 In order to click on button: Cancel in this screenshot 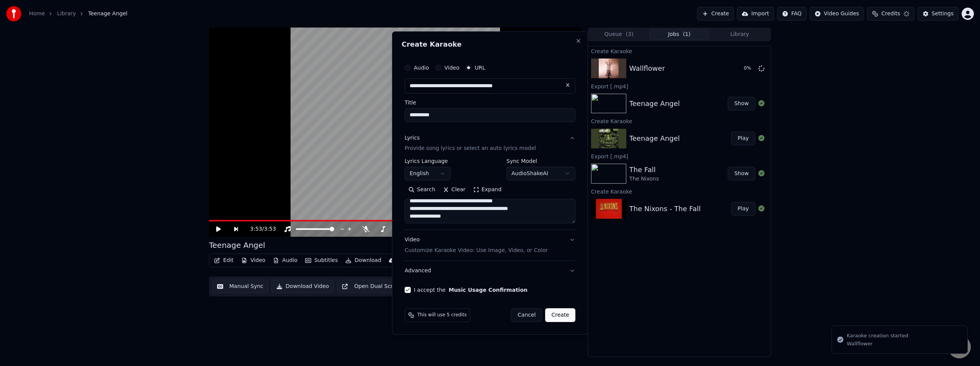, I will do `click(527, 315)`.